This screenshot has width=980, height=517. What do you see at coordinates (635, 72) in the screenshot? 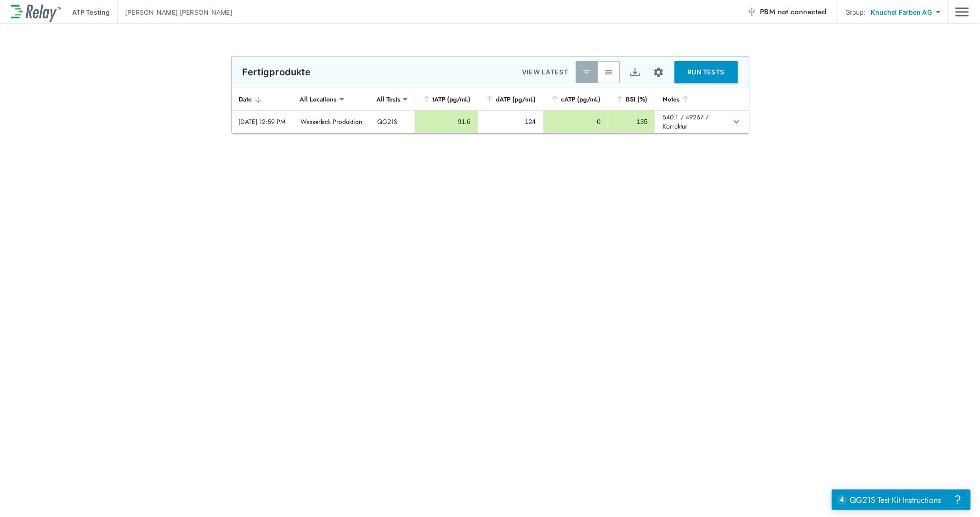
I see `img: Export Icon` at bounding box center [635, 72].